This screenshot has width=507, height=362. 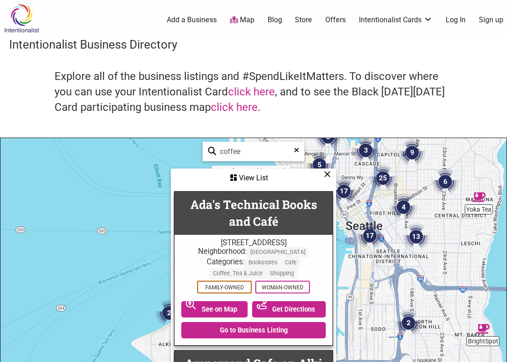 What do you see at coordinates (253, 330) in the screenshot?
I see `a: Go to Business Listing` at bounding box center [253, 330].